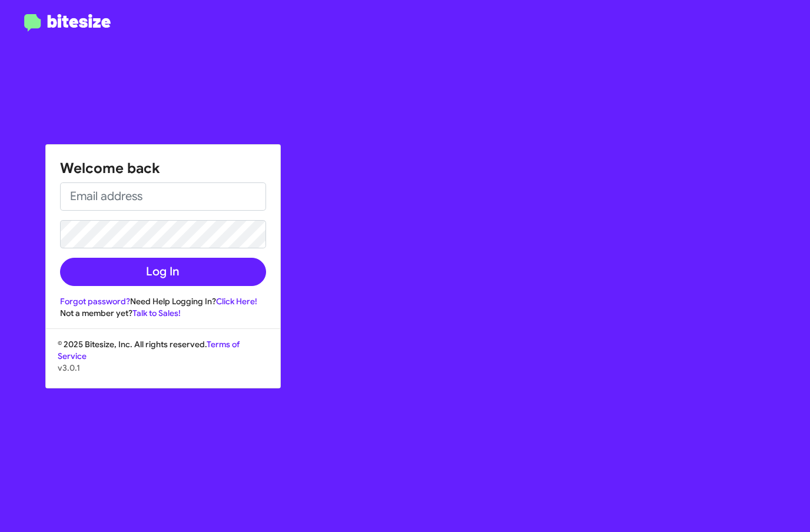 The image size is (810, 532). Describe the element at coordinates (163, 271) in the screenshot. I see `button: Log In` at that location.